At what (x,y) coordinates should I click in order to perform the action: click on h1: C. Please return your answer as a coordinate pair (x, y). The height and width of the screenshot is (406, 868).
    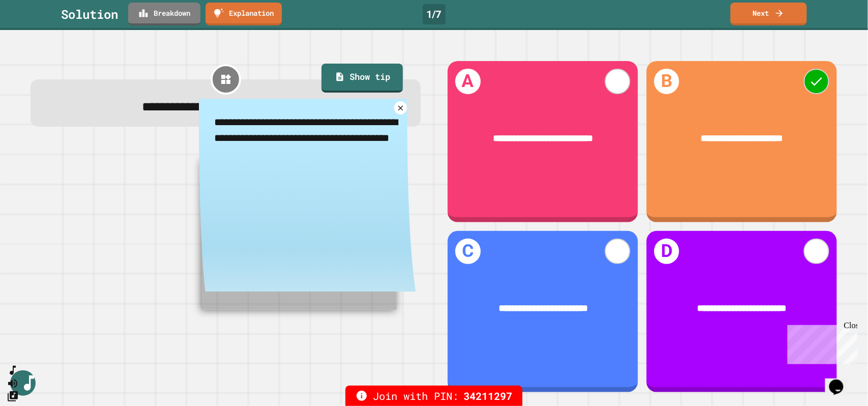
    Looking at the image, I should click on (467, 252).